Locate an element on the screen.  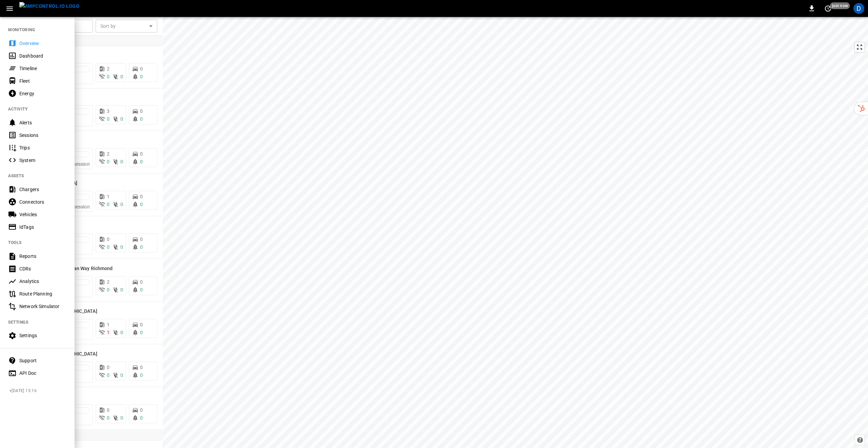
div: Vehicles is located at coordinates (43, 214).